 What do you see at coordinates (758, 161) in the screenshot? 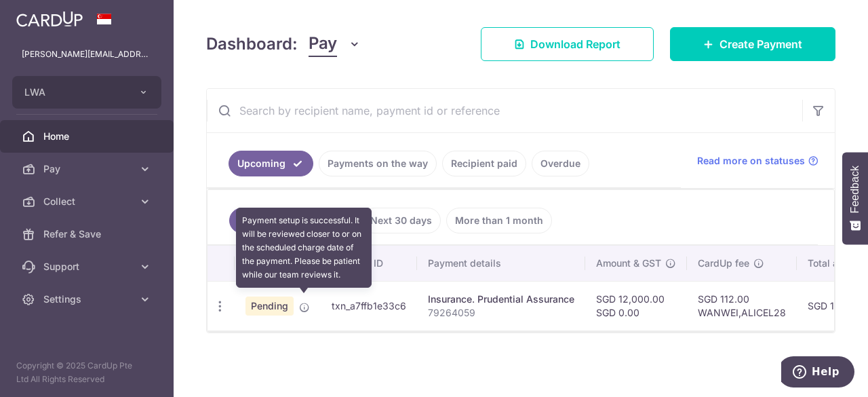
I see `a: Read more on statuses` at bounding box center [758, 161].